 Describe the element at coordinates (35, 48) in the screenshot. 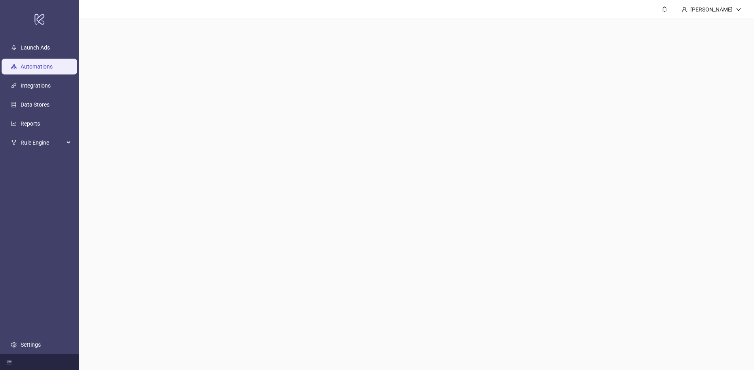

I see `a: Launch Ads` at that location.